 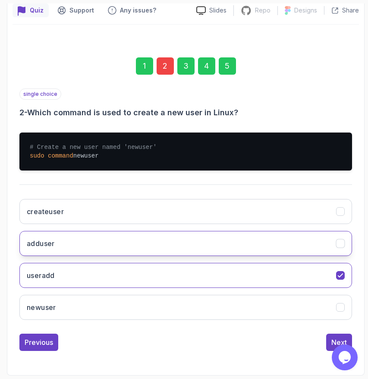 What do you see at coordinates (341, 10) in the screenshot?
I see `button: Share` at bounding box center [341, 10].